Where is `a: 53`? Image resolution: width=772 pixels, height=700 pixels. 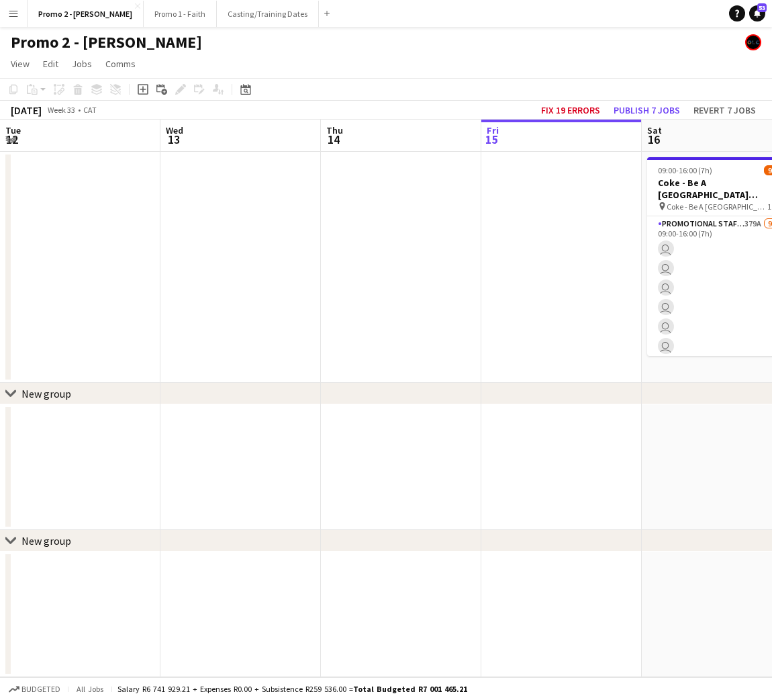
a: 53 is located at coordinates (757, 13).